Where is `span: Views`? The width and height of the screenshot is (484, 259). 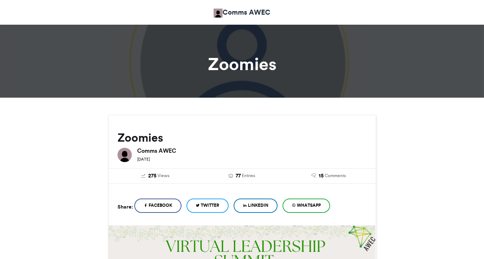 span: Views is located at coordinates (163, 176).